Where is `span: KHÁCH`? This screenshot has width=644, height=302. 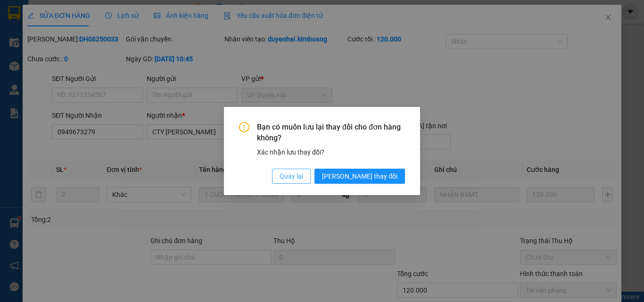 span: KHÁCH is located at coordinates (104, 23).